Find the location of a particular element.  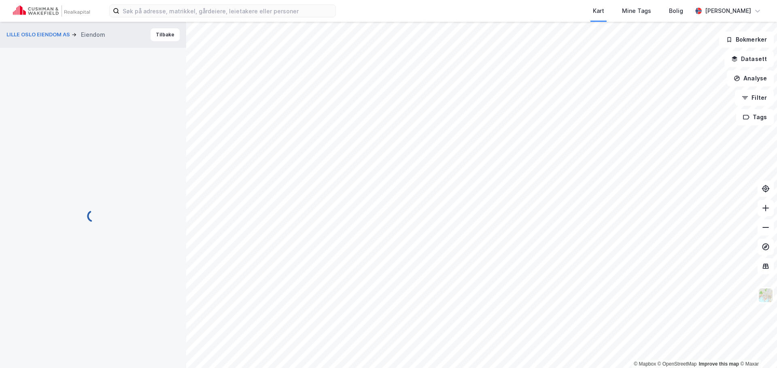

button: Tilbake is located at coordinates (165, 35).